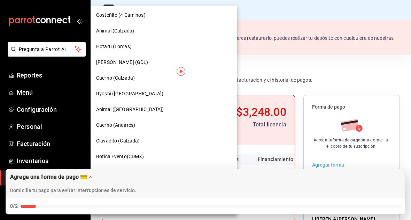 The image size is (411, 220). Describe the element at coordinates (206, 183) in the screenshot. I see `div: Drag to move checklist` at that location.